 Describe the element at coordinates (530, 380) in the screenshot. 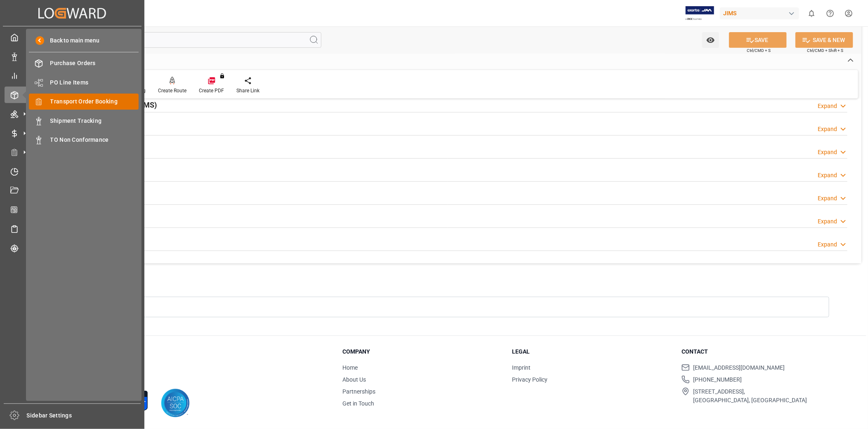

I see `a: Privacy Policy` at that location.